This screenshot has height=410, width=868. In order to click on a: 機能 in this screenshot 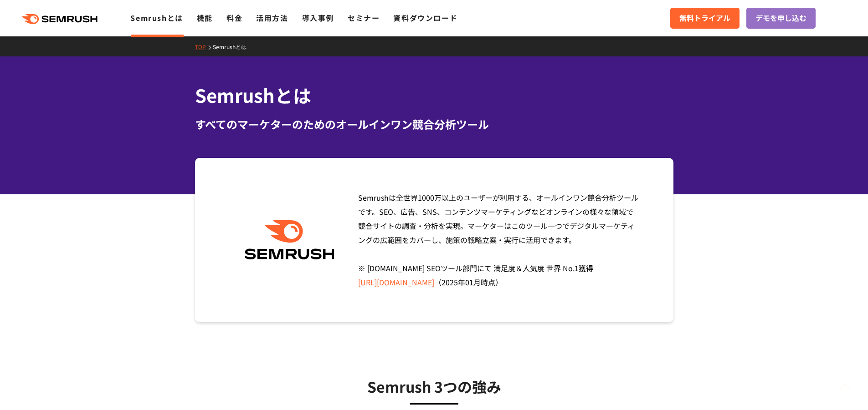, I will do `click(204, 18)`.